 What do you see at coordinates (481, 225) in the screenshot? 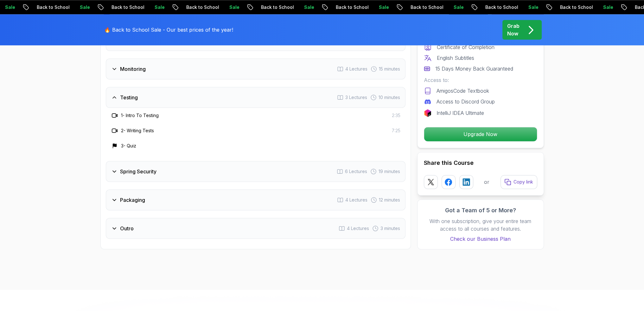
I see `p: With one subscription, give your entire team access to all courses and features.` at bounding box center [481, 225].